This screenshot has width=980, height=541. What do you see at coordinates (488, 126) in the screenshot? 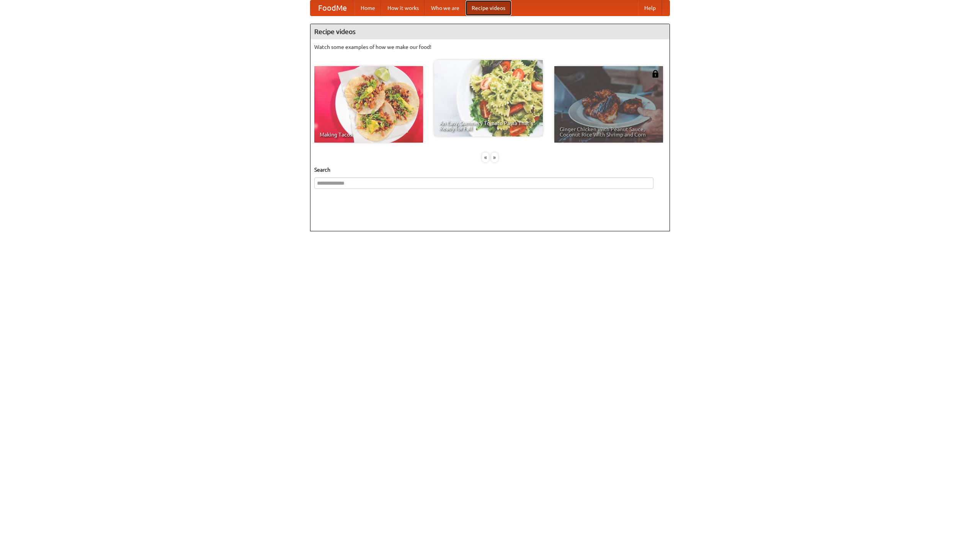
I see `span: An Easy, Summery Tomato Pasta That's Ready for Fall` at bounding box center [488, 126].